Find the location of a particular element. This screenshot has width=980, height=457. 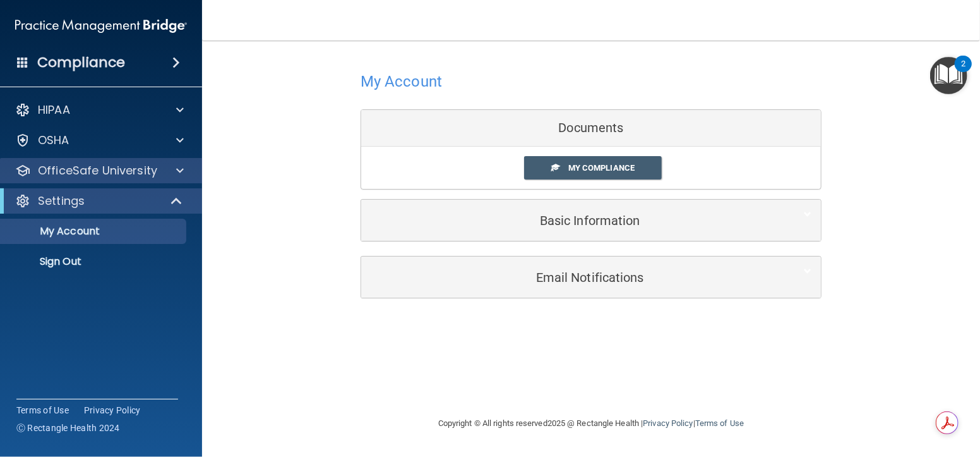

p: My Account is located at coordinates (94, 231).